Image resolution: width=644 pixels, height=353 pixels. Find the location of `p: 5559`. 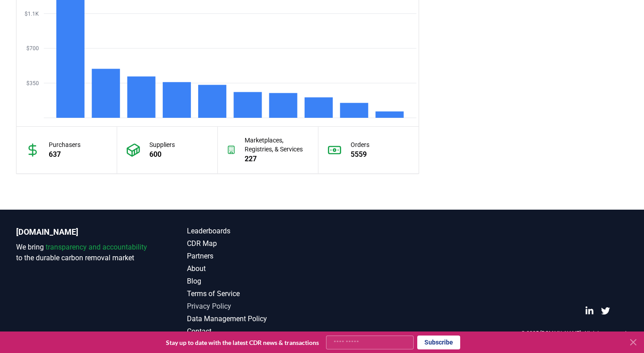

p: 5559 is located at coordinates (360, 154).